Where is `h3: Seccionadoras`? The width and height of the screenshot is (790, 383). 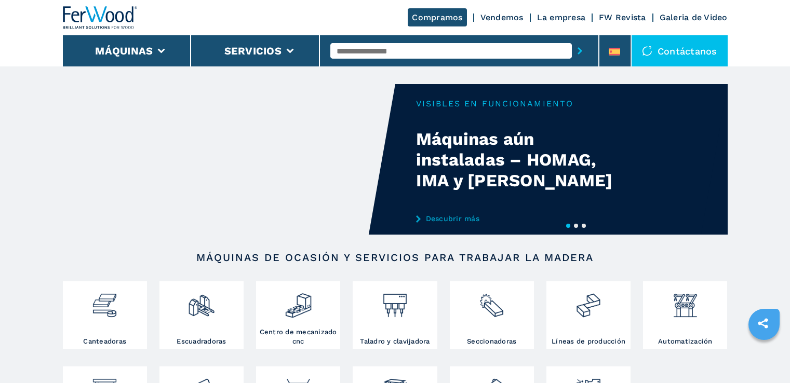
h3: Seccionadoras is located at coordinates (491, 342).